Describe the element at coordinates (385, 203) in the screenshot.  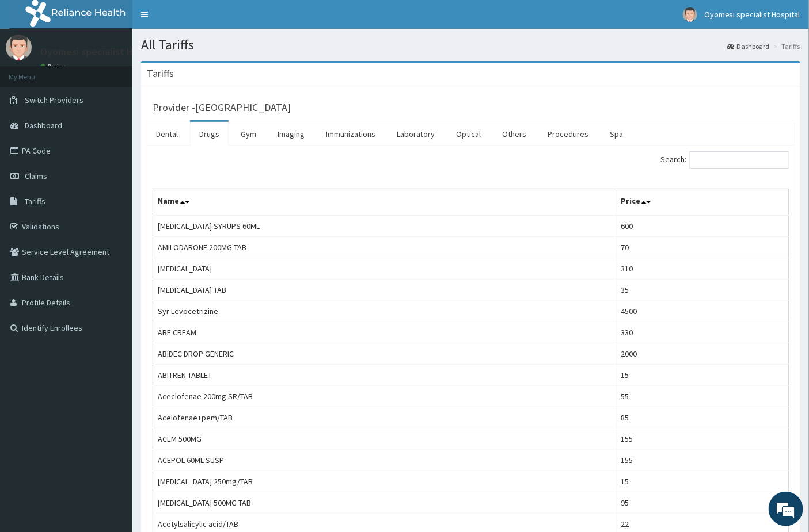
I see `th: Name` at that location.